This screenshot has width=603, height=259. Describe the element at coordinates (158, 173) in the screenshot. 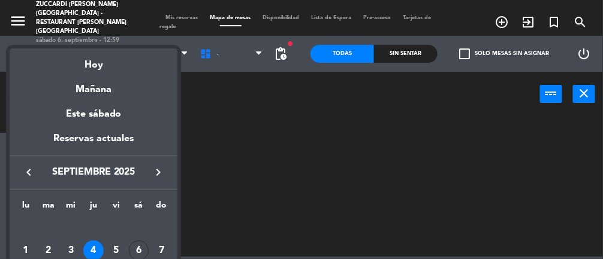

I see `button: keyboard_arrow_right` at that location.